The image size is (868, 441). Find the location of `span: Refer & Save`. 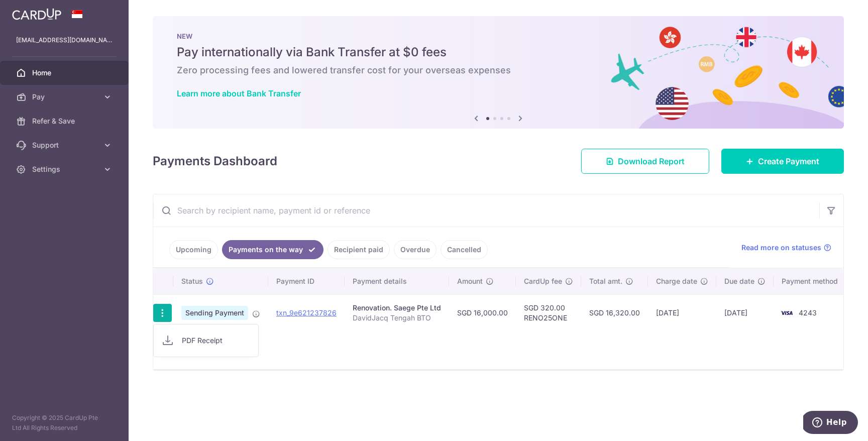

span: Refer & Save is located at coordinates (65, 121).